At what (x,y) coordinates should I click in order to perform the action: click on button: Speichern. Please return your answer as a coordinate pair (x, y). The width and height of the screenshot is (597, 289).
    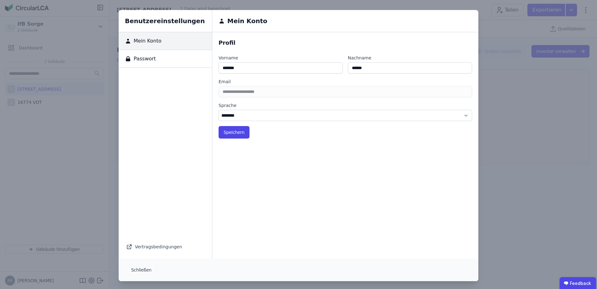
    Looking at the image, I should click on (234, 132).